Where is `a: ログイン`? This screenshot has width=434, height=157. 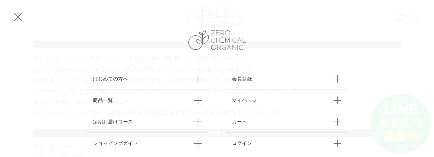
a: ログイン is located at coordinates (287, 143).